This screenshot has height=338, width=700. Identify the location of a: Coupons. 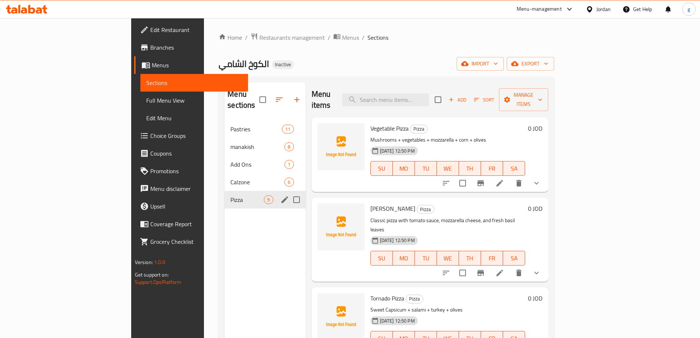
(191, 153).